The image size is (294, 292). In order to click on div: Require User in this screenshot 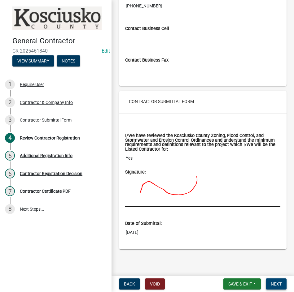, I will do `click(32, 84)`.